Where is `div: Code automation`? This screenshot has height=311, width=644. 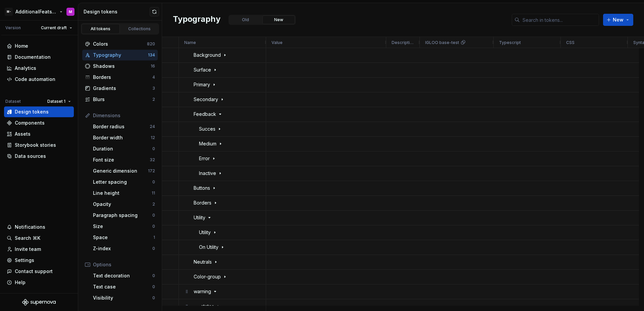 div: Code automation is located at coordinates (35, 79).